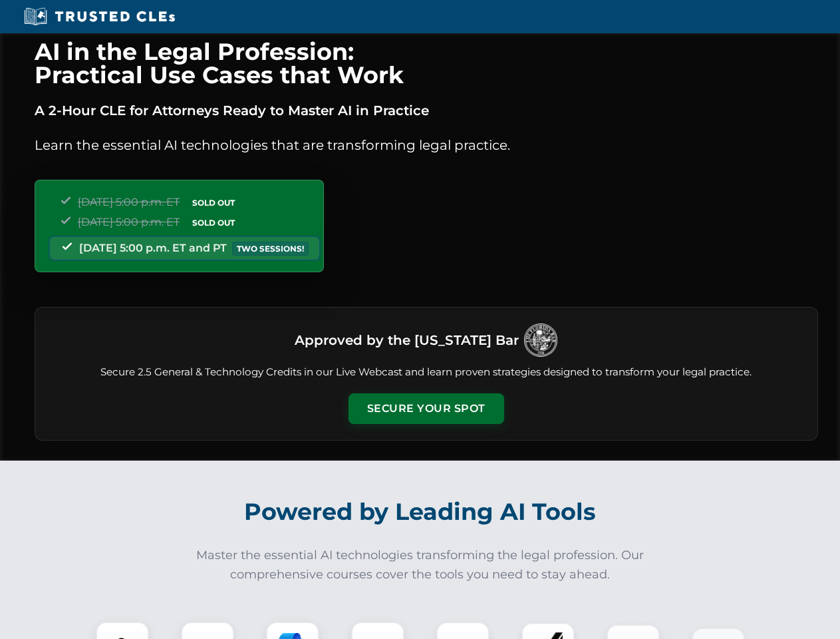 Image resolution: width=840 pixels, height=639 pixels. What do you see at coordinates (541, 340) in the screenshot?
I see `img: Logo` at bounding box center [541, 340].